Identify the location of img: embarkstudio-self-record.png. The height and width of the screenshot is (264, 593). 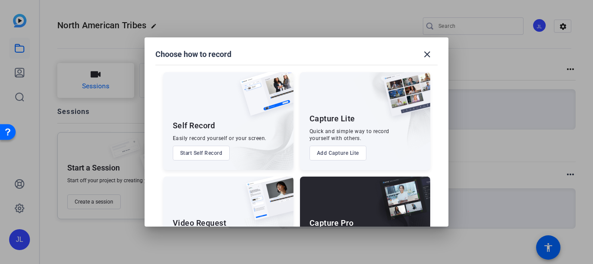
(256, 130).